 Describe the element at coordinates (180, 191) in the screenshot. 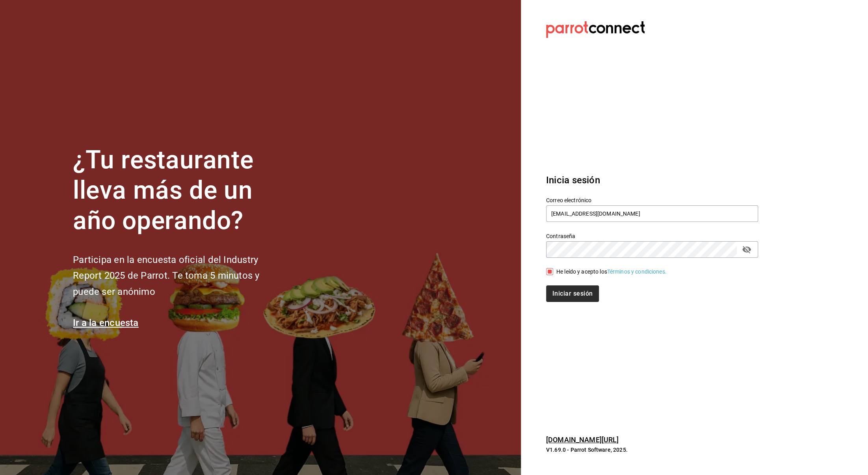

I see `h1: ¿Tu restaurante lleva más de un año operando?` at that location.